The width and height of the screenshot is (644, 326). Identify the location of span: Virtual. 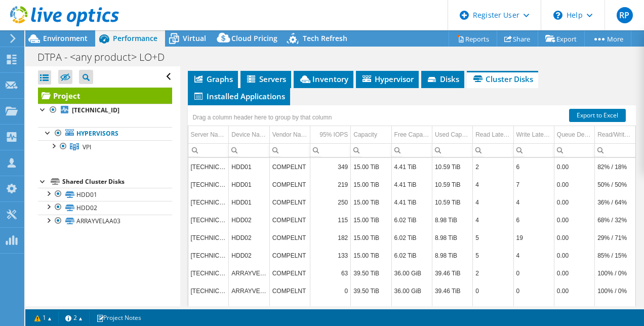
(194, 38).